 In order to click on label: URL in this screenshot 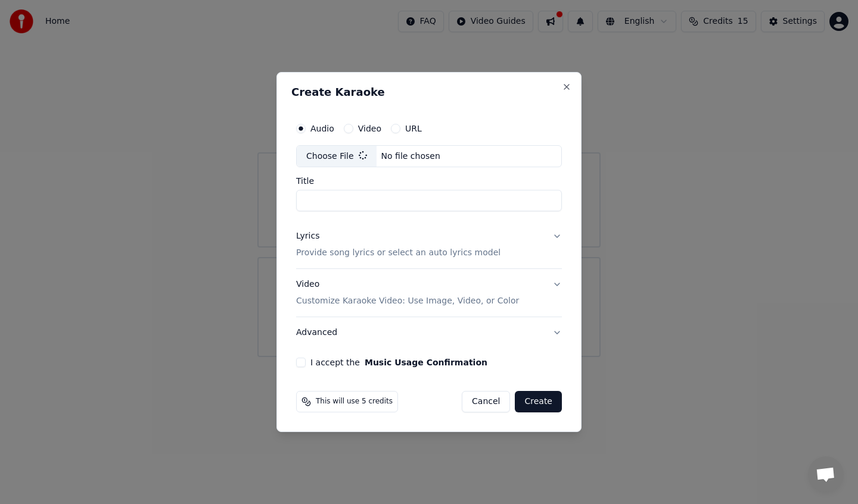, I will do `click(413, 128)`.